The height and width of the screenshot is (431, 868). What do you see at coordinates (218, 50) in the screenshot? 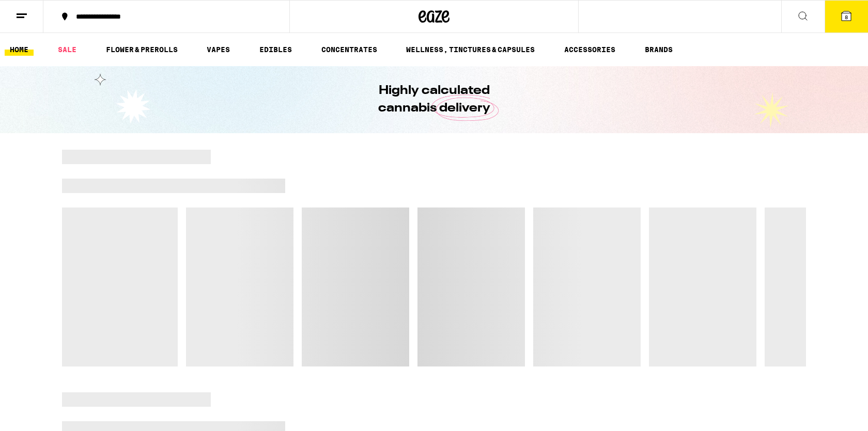
I see `a: VAPES` at bounding box center [218, 50].